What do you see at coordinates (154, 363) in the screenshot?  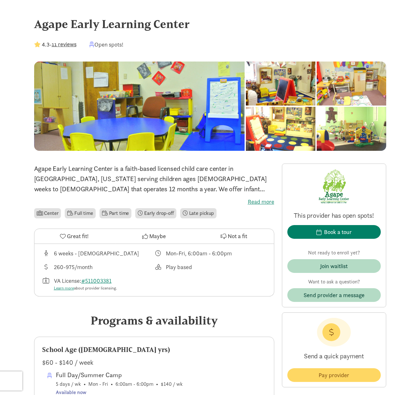 I see `div: $60 - $140 / week` at bounding box center [154, 363].